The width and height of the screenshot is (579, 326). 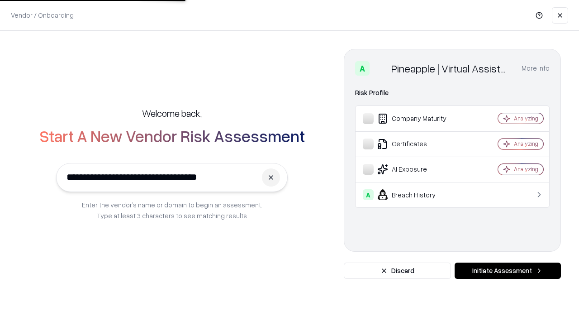 I want to click on p: Vendor / Onboarding, so click(x=42, y=15).